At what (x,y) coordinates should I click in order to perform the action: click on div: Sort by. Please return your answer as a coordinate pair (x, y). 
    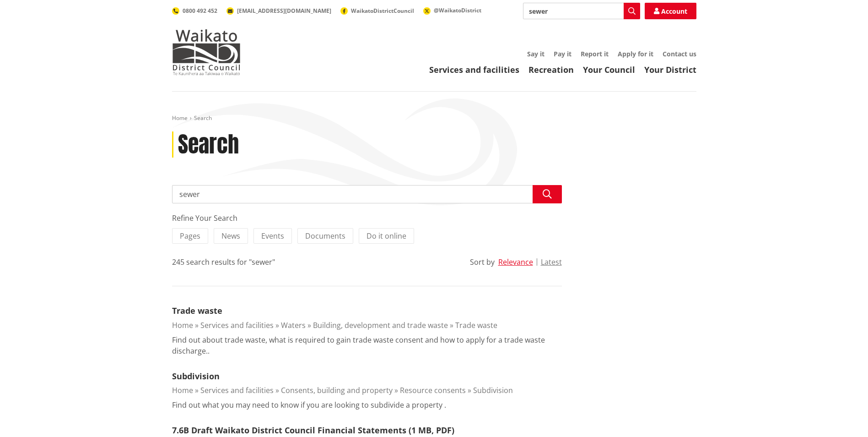
    Looking at the image, I should click on (483, 262).